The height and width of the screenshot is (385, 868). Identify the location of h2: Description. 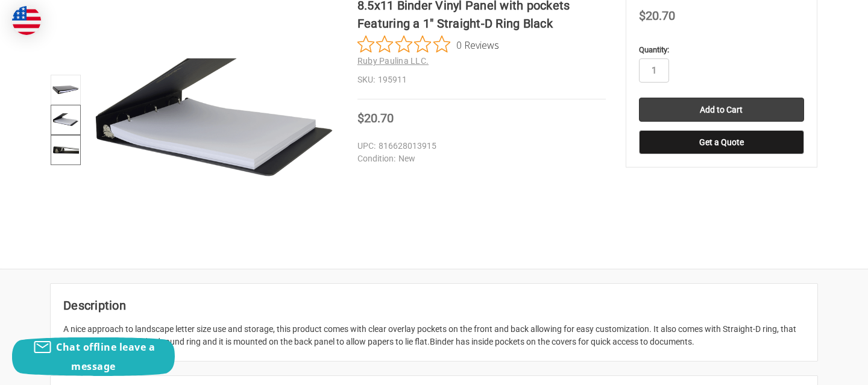
(434, 306).